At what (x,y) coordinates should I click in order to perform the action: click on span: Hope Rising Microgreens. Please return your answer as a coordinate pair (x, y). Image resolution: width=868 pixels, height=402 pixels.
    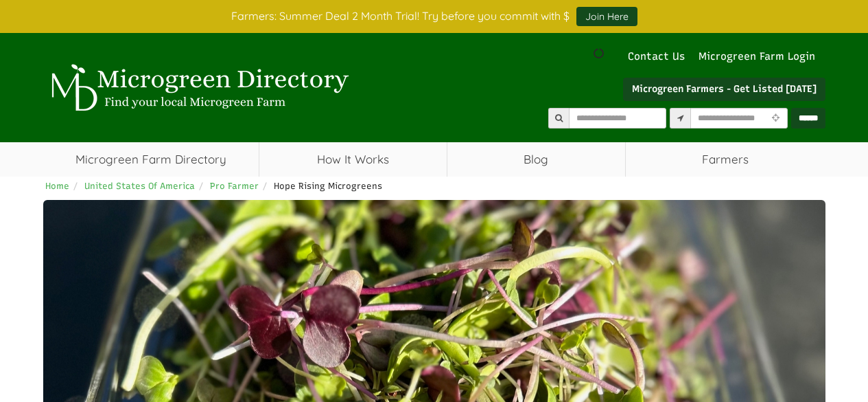
    Looking at the image, I should click on (329, 186).